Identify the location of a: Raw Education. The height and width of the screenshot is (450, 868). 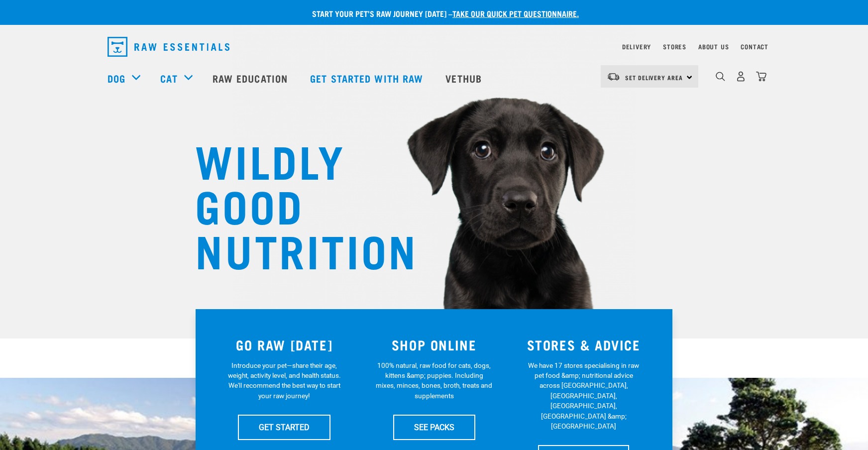
(252, 78).